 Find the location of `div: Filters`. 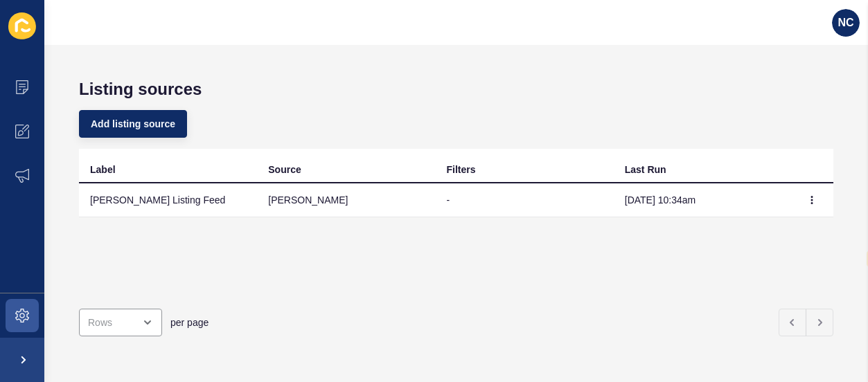

div: Filters is located at coordinates (462, 170).